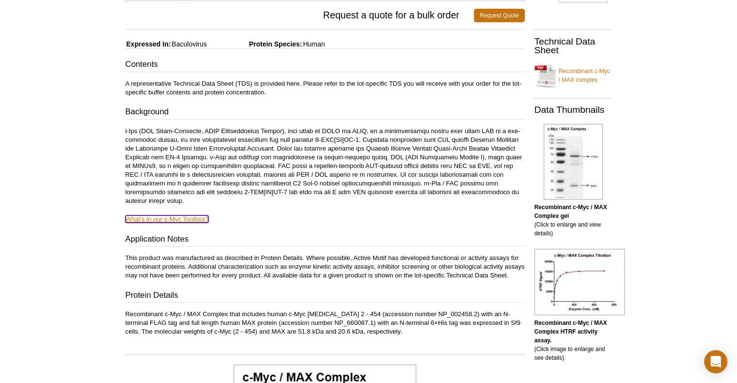 The width and height of the screenshot is (737, 383). What do you see at coordinates (313, 44) in the screenshot?
I see `span: Human` at bounding box center [313, 44].